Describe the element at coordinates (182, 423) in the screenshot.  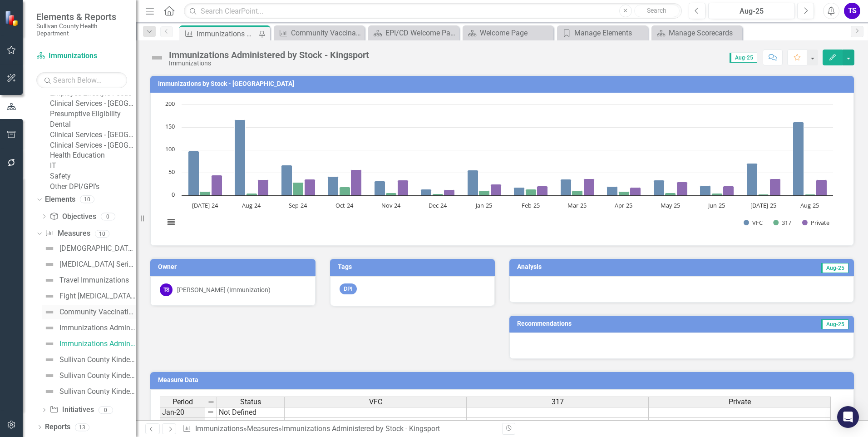
I see `td: Feb-20` at that location.